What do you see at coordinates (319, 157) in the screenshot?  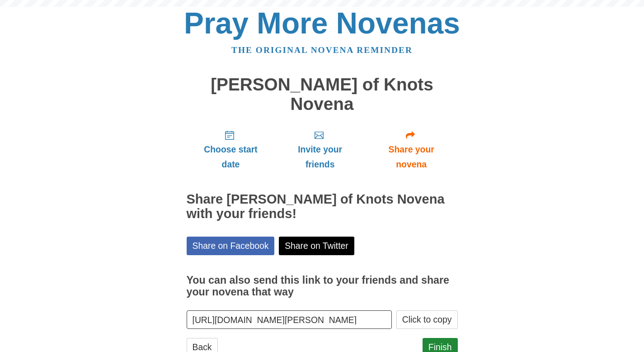 I see `span: Invite your friends` at bounding box center [319, 157].